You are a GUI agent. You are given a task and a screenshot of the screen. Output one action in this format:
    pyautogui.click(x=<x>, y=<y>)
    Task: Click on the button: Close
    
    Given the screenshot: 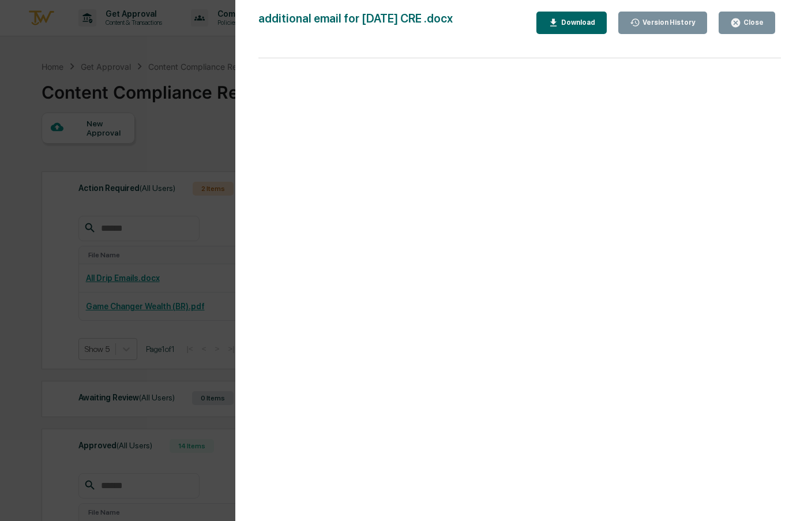 What is the action you would take?
    pyautogui.click(x=747, y=22)
    